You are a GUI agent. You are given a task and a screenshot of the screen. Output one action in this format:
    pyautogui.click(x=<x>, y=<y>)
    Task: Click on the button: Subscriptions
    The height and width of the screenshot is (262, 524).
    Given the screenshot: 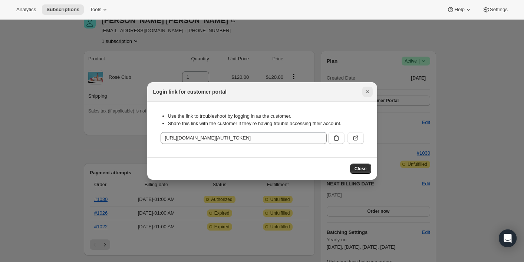 What is the action you would take?
    pyautogui.click(x=63, y=10)
    